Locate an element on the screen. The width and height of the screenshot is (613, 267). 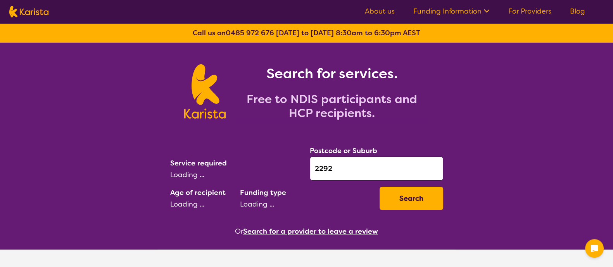
button: Search for a provider to leave a review is located at coordinates (311, 232).